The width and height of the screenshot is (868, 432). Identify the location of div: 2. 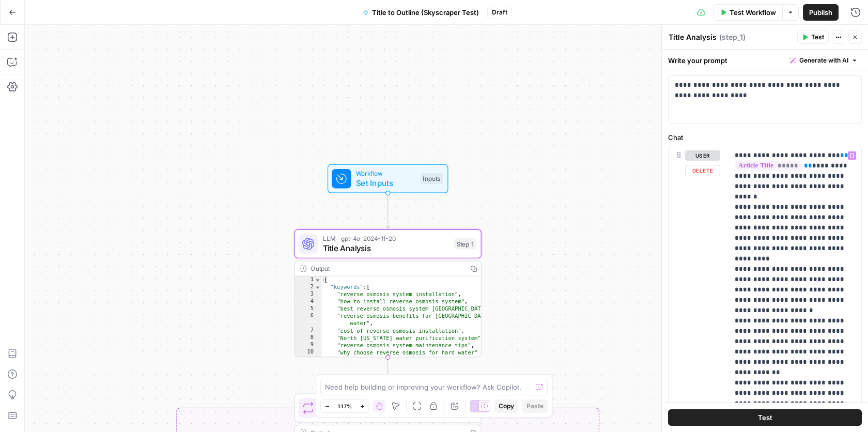
(308, 287).